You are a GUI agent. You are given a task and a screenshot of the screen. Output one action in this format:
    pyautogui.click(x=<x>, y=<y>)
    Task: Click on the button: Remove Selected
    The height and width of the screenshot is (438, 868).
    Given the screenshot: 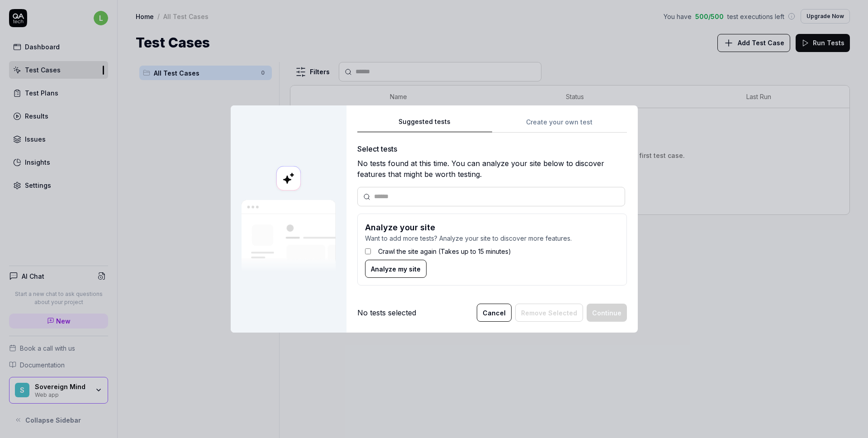 What is the action you would take?
    pyautogui.click(x=549, y=313)
    